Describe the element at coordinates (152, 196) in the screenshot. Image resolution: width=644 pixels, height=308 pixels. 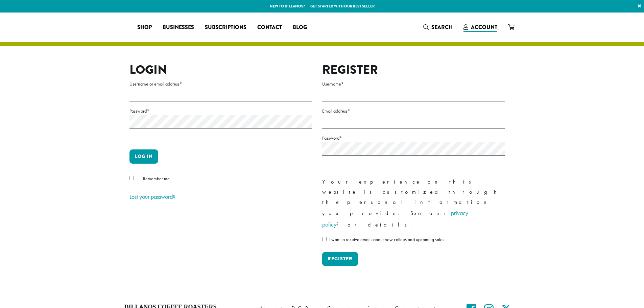
I see `a: Lost your password?` at that location.